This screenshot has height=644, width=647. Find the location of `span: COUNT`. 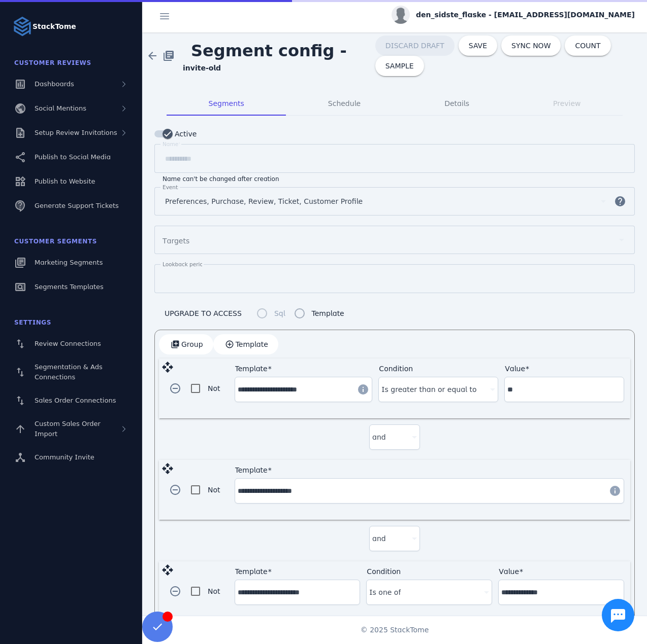

span: COUNT is located at coordinates (587, 46).